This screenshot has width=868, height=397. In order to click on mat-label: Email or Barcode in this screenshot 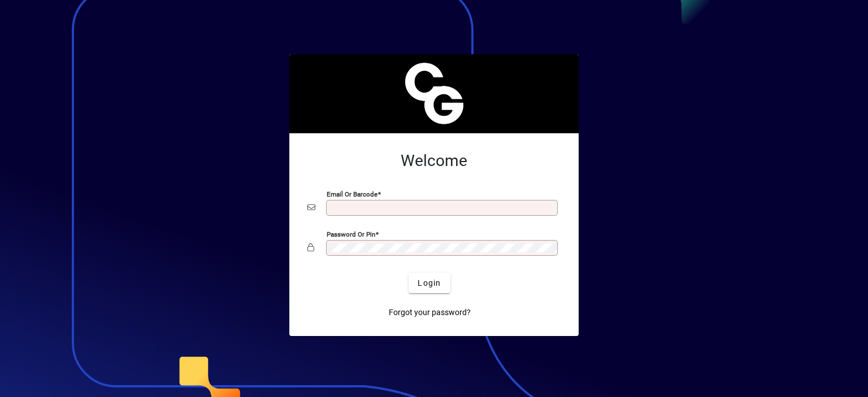, I will do `click(352, 194)`.